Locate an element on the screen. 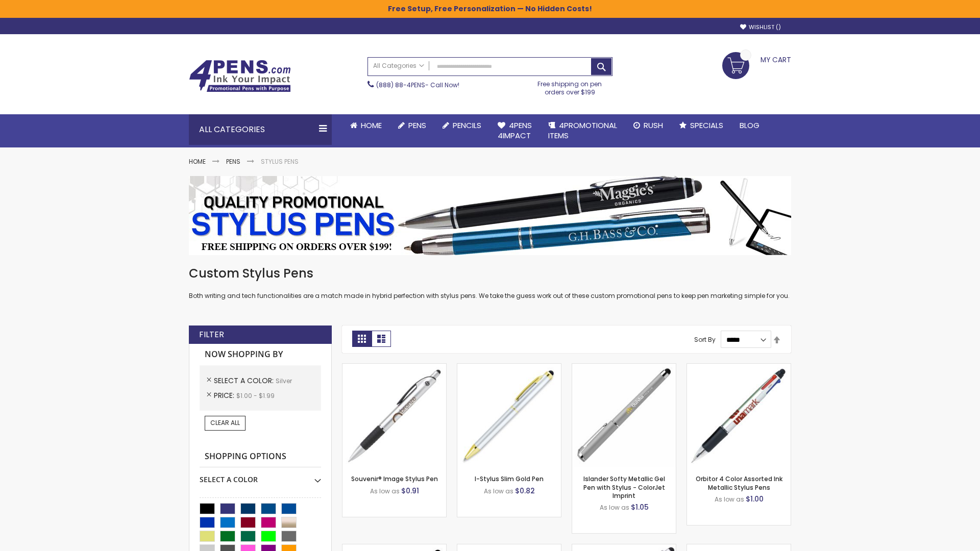 This screenshot has height=551, width=980. span: $0.82 is located at coordinates (525, 490).